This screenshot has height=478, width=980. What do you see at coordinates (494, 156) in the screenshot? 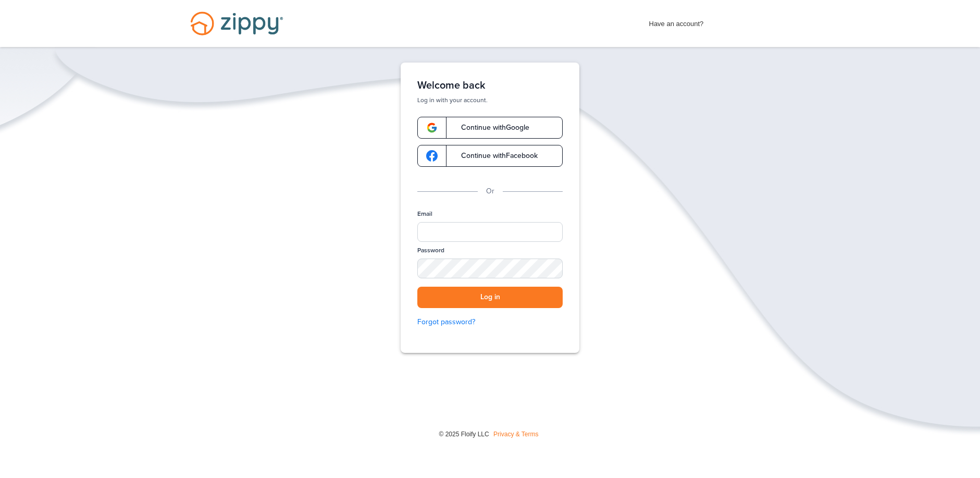
I see `span: Continue with Facebook` at bounding box center [494, 156].